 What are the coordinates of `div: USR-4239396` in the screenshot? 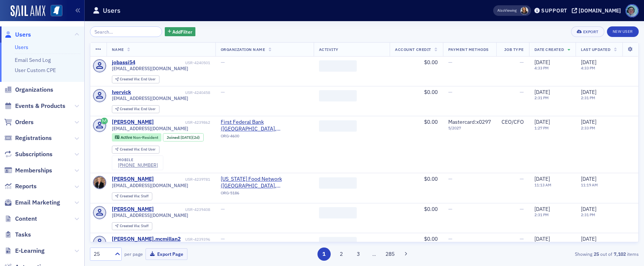 It's located at (196, 239).